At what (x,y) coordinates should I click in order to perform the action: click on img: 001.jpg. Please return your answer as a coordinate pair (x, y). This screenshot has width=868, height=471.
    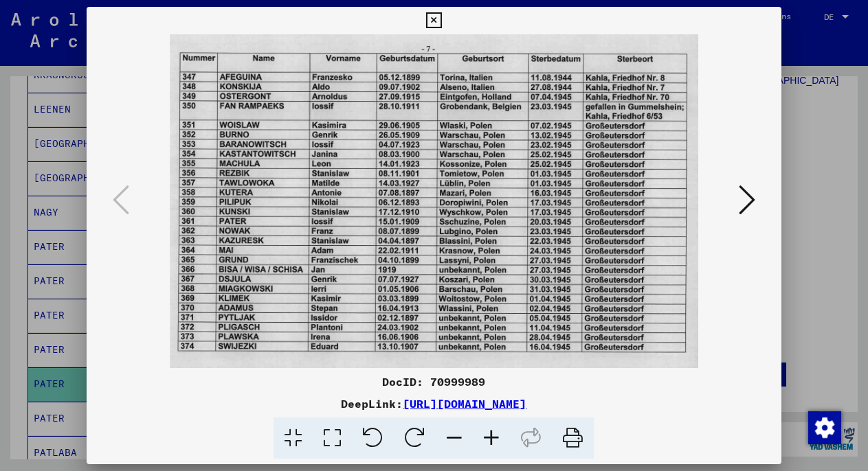
    Looking at the image, I should click on (434, 201).